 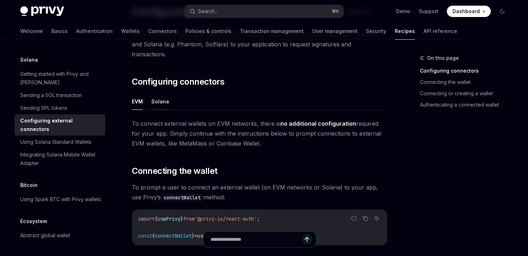 I want to click on a: Security, so click(x=376, y=31).